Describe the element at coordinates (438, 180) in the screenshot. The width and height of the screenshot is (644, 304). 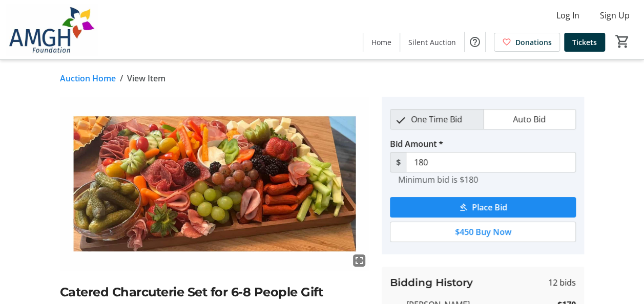
I see `tr-hint: Minimum bid is $180` at that location.